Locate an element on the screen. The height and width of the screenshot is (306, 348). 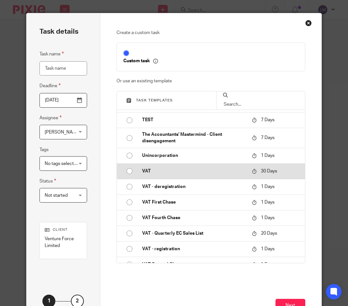
p: Client is located at coordinates (63, 230).